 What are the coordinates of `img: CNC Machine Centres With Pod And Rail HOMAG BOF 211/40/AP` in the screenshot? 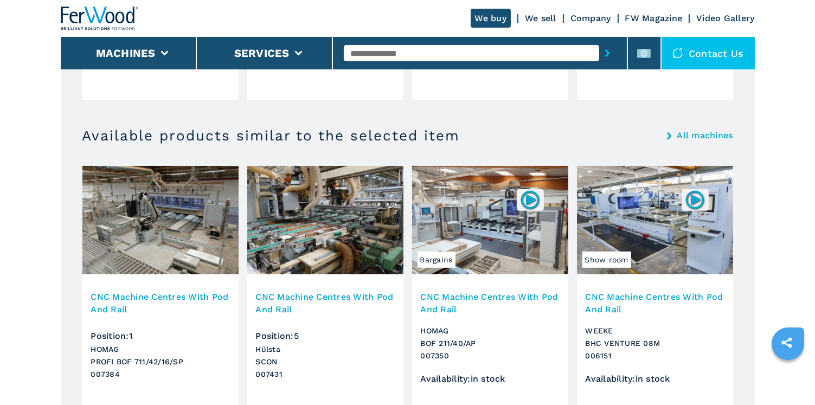 It's located at (490, 220).